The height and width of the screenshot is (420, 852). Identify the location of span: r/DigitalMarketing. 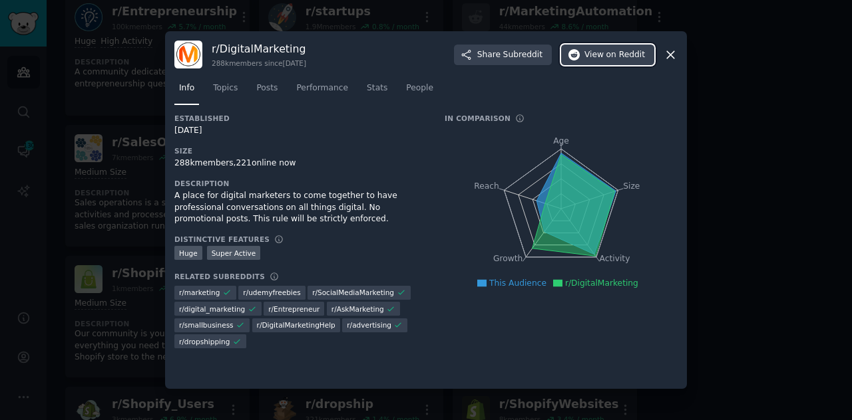
(601, 283).